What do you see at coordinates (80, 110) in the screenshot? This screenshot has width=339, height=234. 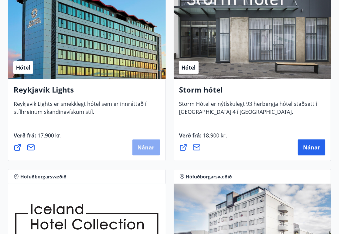 I see `span: Reykjavik Lights er smekklegt hótel sem er innréttað í stílhreinum skandinavískum stíl.` at bounding box center [80, 110].